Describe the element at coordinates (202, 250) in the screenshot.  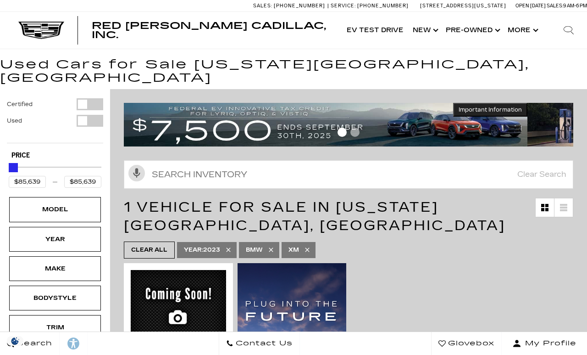
I see `span: 2023` at that location.